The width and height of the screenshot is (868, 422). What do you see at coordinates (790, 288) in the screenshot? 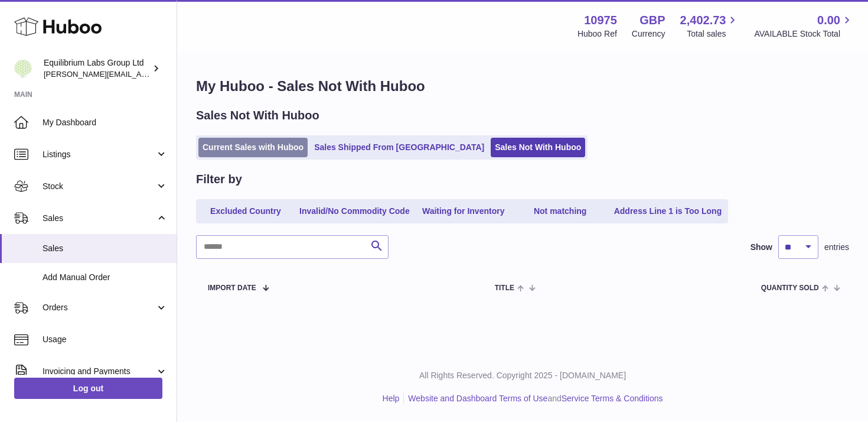
I see `span: Quantity Sold` at bounding box center [790, 288].